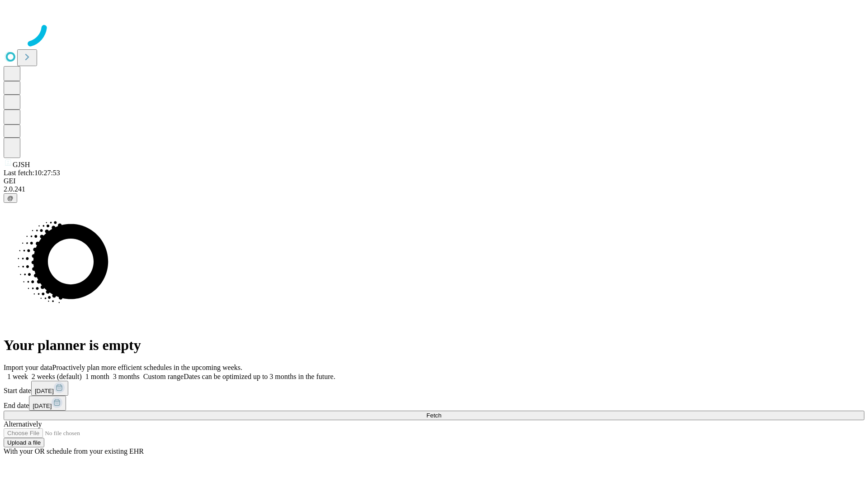 Image resolution: width=868 pixels, height=489 pixels. What do you see at coordinates (23, 423) in the screenshot?
I see `span: Alternatively` at bounding box center [23, 423].